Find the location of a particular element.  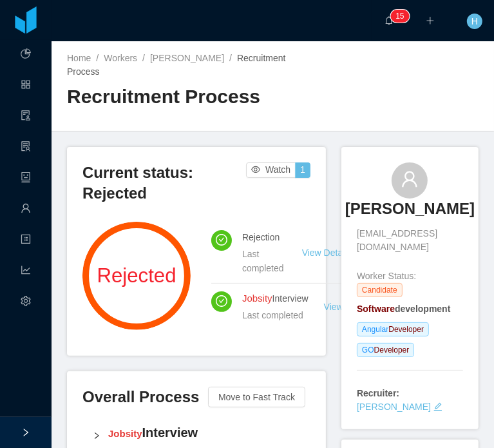

i: icon: edit is located at coordinates (438, 407).